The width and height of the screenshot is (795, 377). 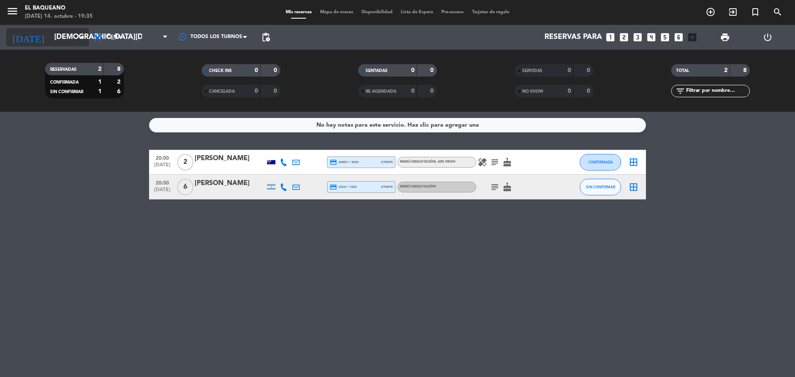 What do you see at coordinates (778, 12) in the screenshot?
I see `i: search` at bounding box center [778, 12].